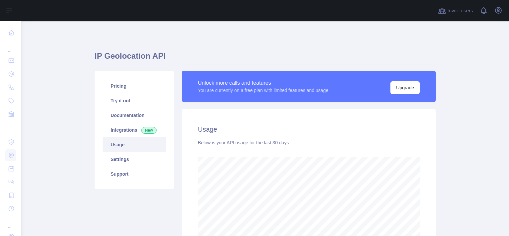  I want to click on button: Upgrade, so click(405, 88).